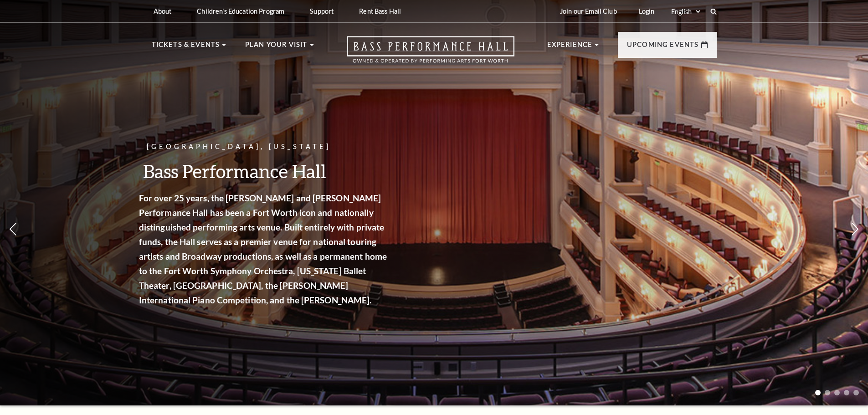 The image size is (868, 415). What do you see at coordinates (186, 48) in the screenshot?
I see `p: Tickets & Events` at bounding box center [186, 48].